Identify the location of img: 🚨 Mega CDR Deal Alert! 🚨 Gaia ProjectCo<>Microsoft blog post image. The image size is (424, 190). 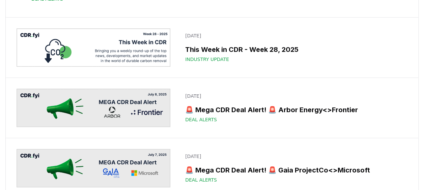
(93, 168).